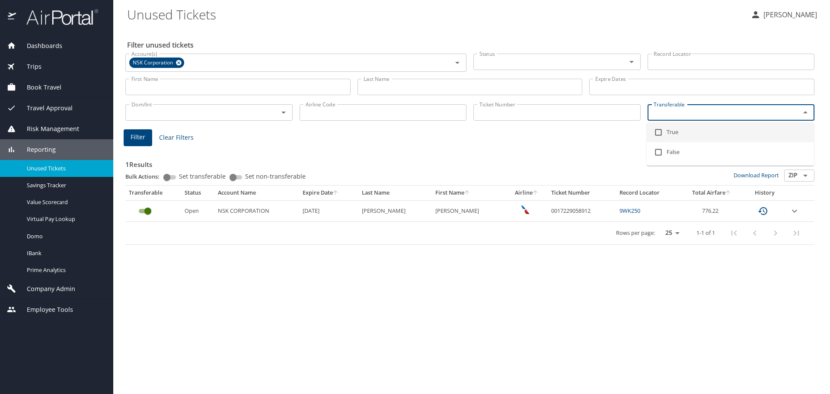 This screenshot has height=394, width=830. Describe the element at coordinates (65, 236) in the screenshot. I see `span: Domo` at that location.